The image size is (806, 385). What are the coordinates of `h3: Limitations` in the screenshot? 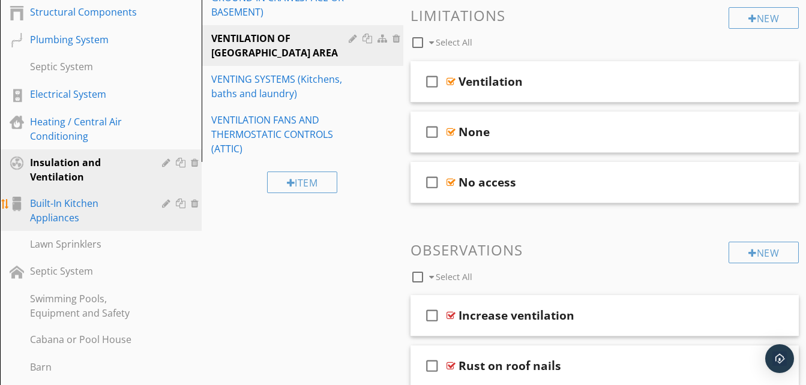 It's located at (605, 15).